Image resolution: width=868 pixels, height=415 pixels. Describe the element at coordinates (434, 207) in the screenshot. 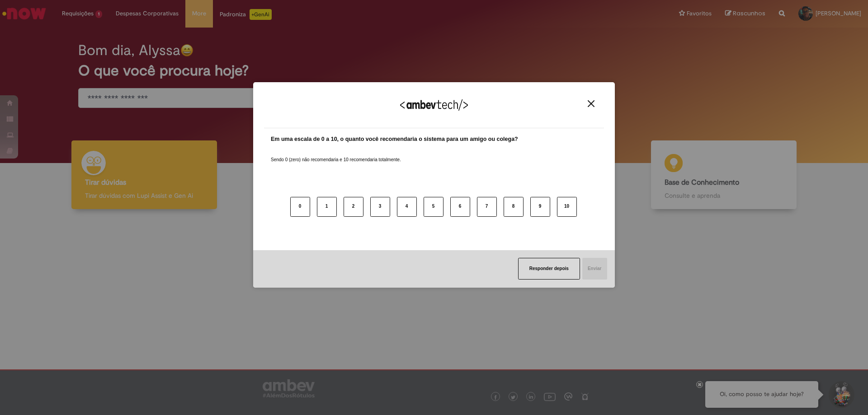

I see `button: 5` at that location.